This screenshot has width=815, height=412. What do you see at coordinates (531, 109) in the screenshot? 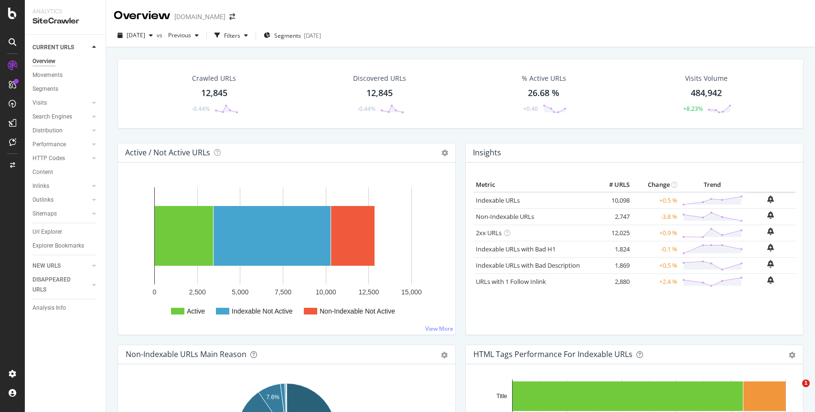
I see `div: +0.40` at bounding box center [531, 109].